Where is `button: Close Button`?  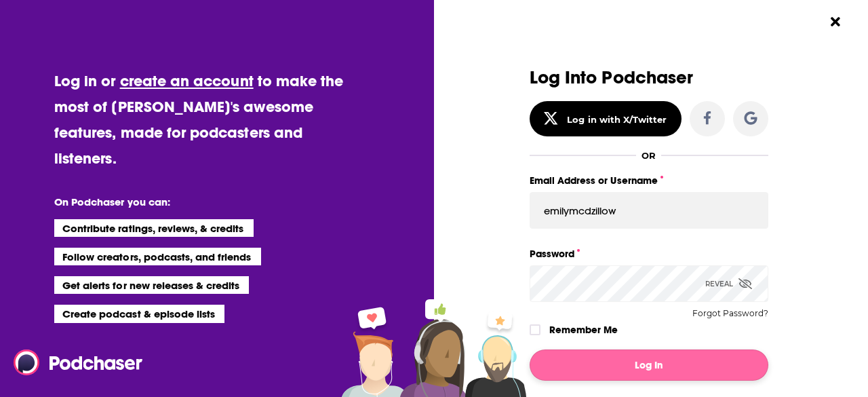
button: Close Button is located at coordinates (836, 22).